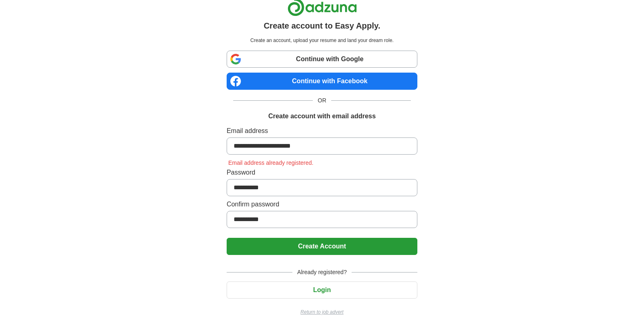  I want to click on p: Create an account, upload your resume and land your dream role., so click(322, 40).